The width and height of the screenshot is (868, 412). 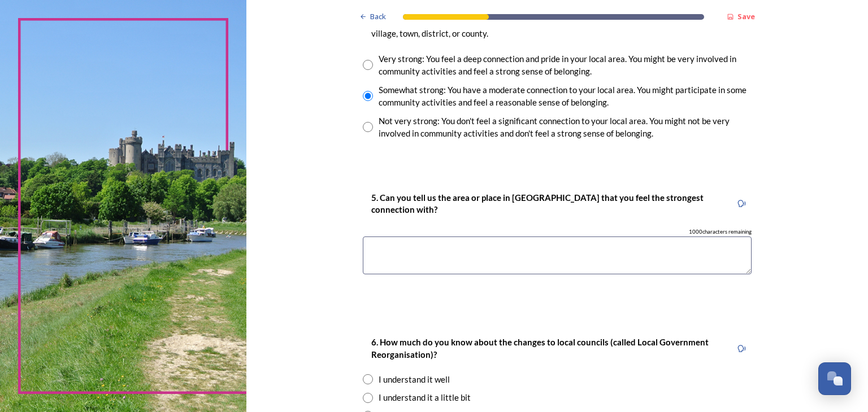 What do you see at coordinates (746, 16) in the screenshot?
I see `strong: Save` at bounding box center [746, 16].